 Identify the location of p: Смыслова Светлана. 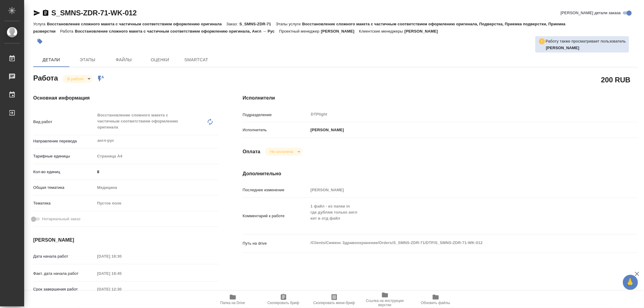
(586, 48).